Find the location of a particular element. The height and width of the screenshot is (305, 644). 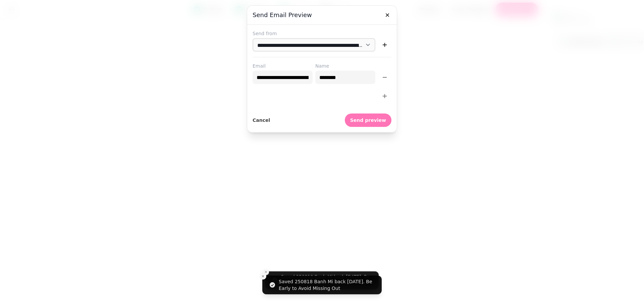

label: Send from is located at coordinates (322, 33).